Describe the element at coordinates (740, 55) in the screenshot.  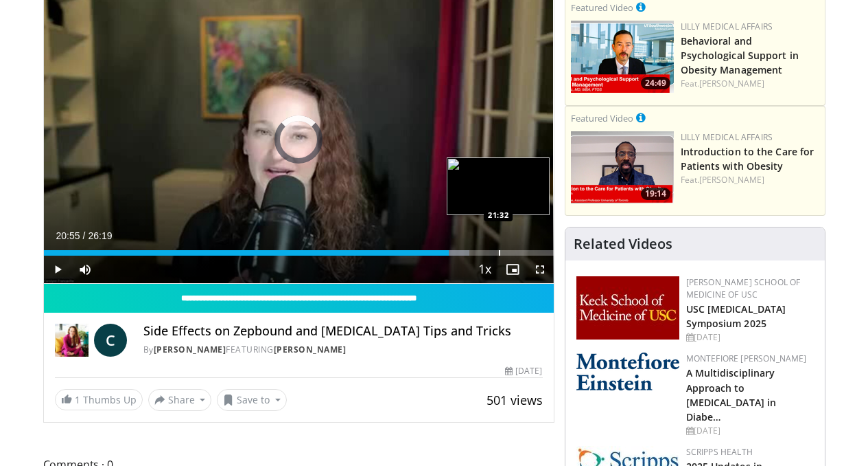
I see `a: Behavioral and Psychological Support in Obesity Management` at that location.